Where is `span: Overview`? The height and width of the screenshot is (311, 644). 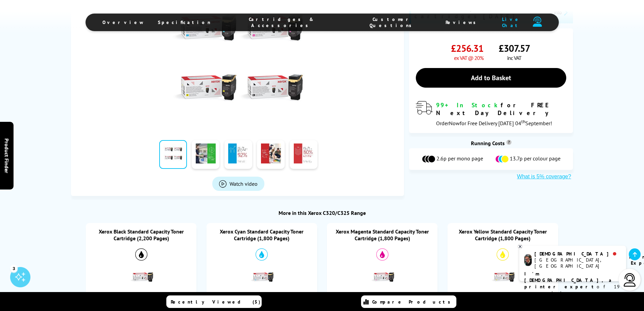
span: Overview is located at coordinates (123, 22).